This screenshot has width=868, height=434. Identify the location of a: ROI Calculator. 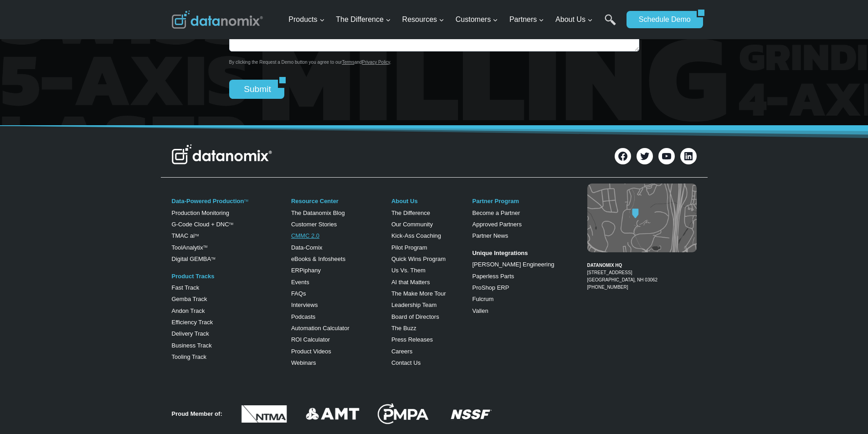
(310, 339).